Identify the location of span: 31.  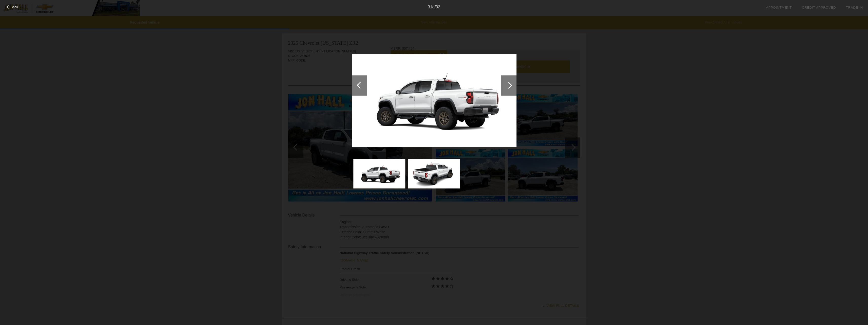
(430, 7).